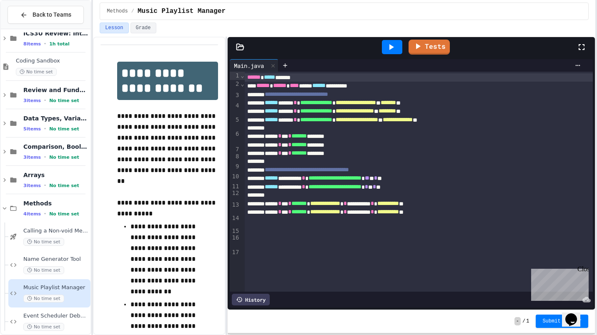 The width and height of the screenshot is (597, 335). What do you see at coordinates (56, 90) in the screenshot?
I see `span: Review and Fundamentals` at bounding box center [56, 90].